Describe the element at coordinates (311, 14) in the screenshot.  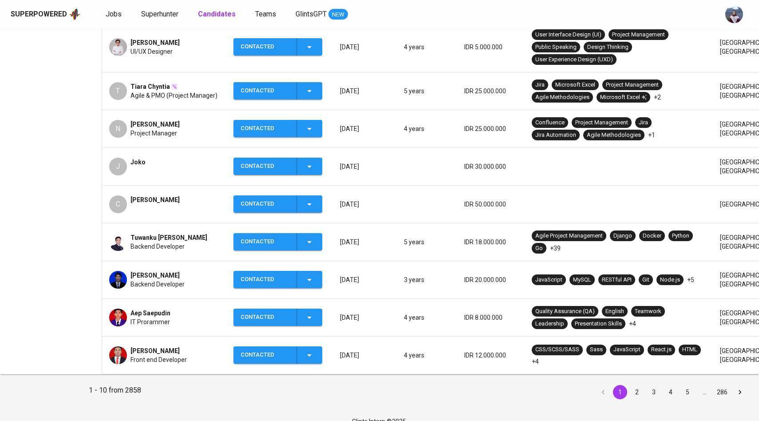
I see `span: GlintsGPT` at that location.